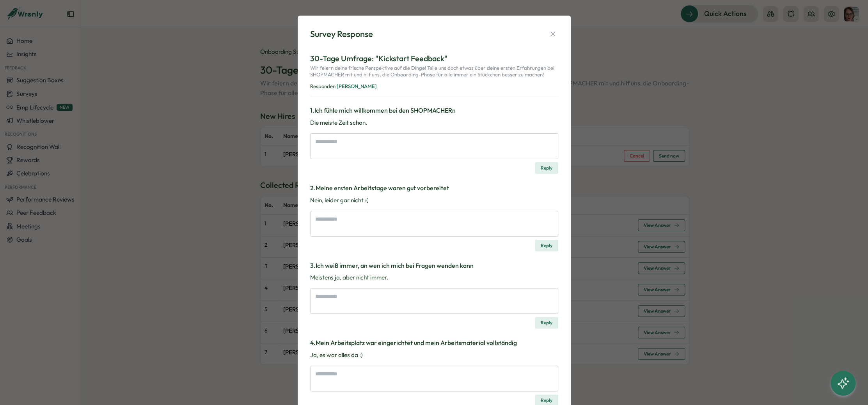 The height and width of the screenshot is (405, 868). What do you see at coordinates (434, 355) in the screenshot?
I see `p: Ja, es war alles da :)` at bounding box center [434, 355].